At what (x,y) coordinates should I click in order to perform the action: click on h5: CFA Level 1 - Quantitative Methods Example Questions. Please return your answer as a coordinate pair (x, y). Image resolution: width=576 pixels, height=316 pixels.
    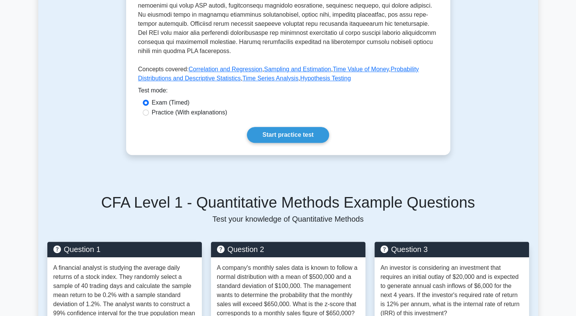
    Looking at the image, I should click on (288, 202).